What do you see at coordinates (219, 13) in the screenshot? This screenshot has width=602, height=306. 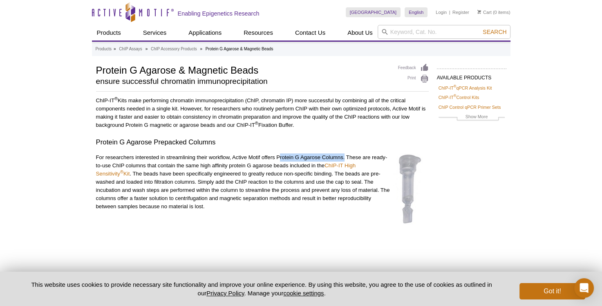 I see `h2: Enabling Epigenetics Research` at bounding box center [219, 13].